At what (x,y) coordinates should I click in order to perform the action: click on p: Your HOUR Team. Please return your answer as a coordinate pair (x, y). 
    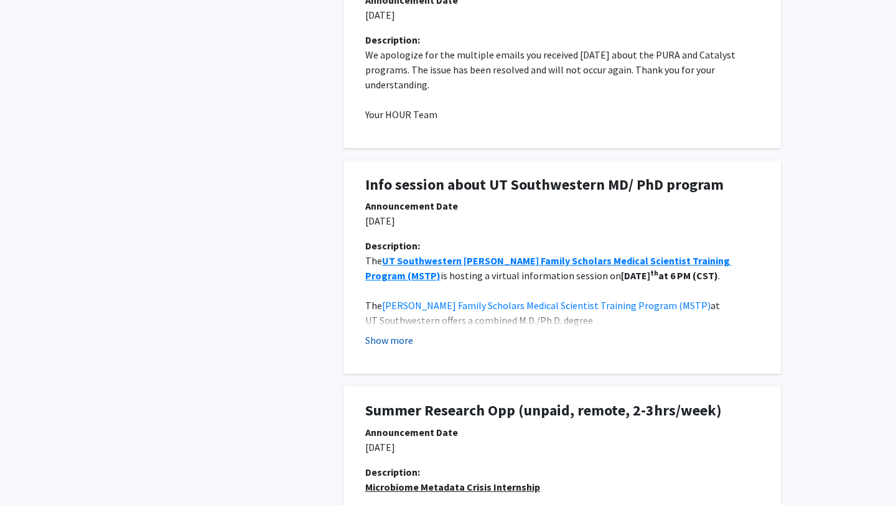
    Looking at the image, I should click on (562, 115).